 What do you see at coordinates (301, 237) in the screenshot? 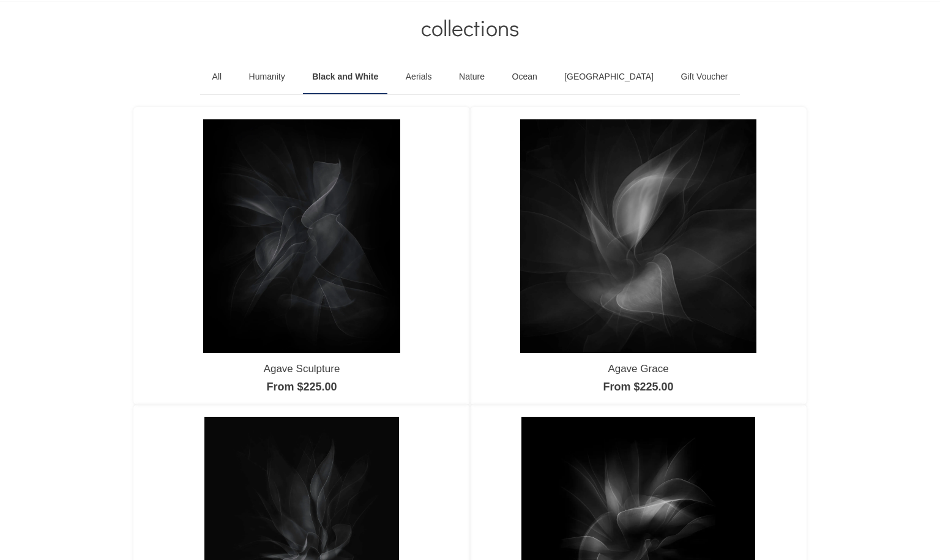
I see `img: Agave Sculpture` at bounding box center [301, 237].